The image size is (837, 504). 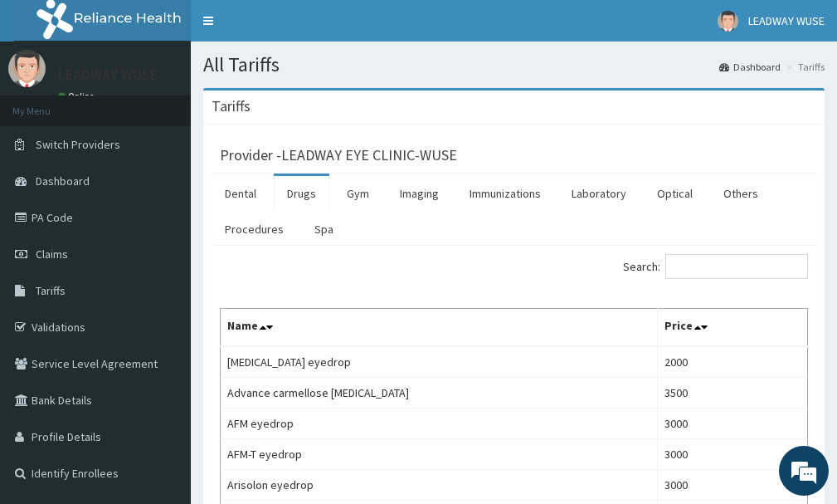 I want to click on a: Online, so click(x=78, y=96).